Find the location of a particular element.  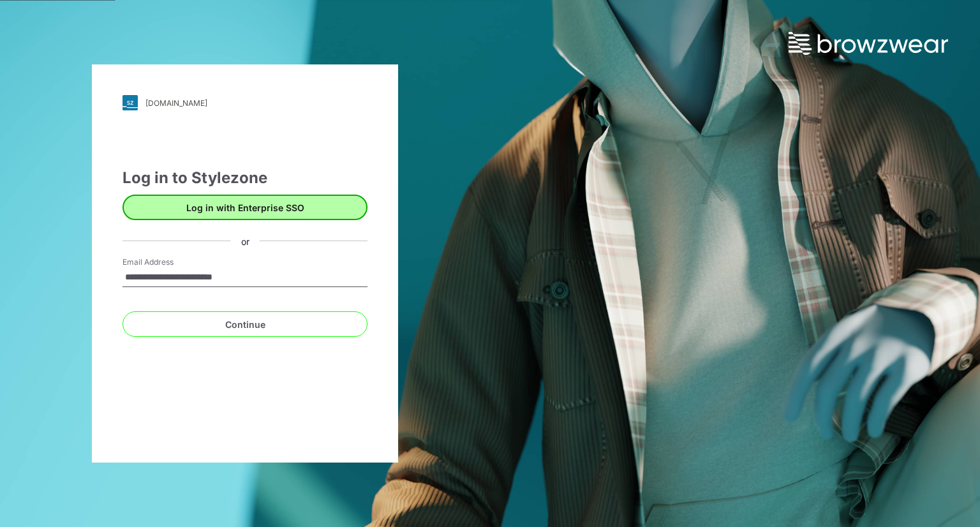

button: Continue is located at coordinates (245, 324).